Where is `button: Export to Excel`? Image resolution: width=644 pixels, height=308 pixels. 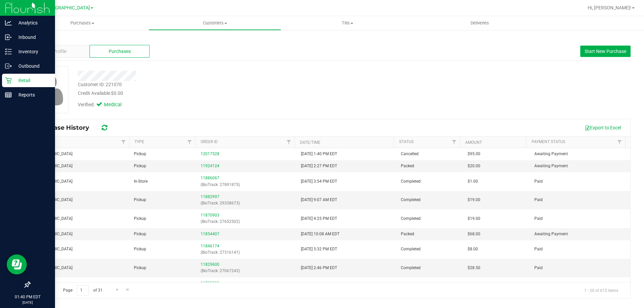
button: Export to Excel is located at coordinates (603, 128).